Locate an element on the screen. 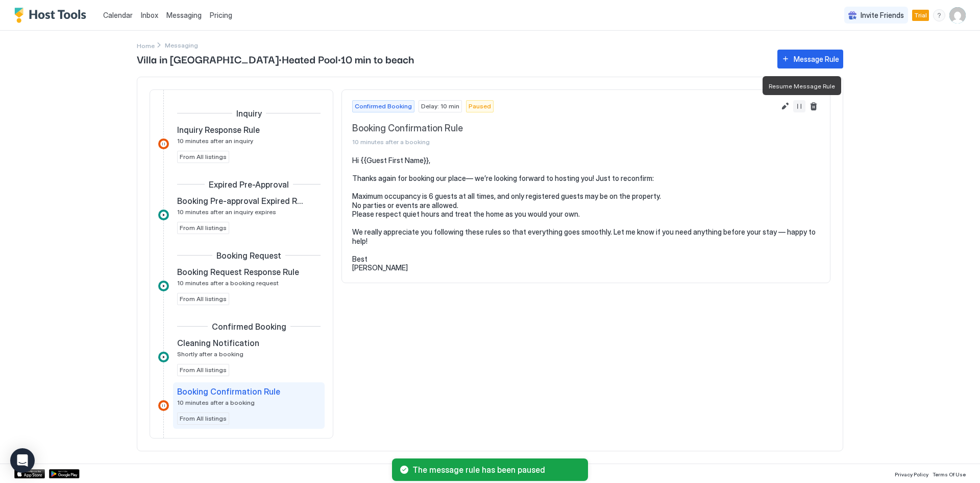 The image size is (980, 483). button: Edit message rule is located at coordinates (785, 106).